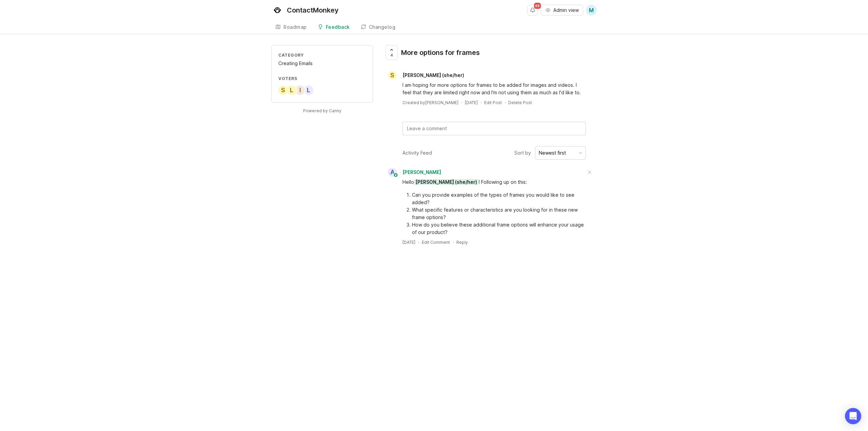  Describe the element at coordinates (382, 27) in the screenshot. I see `div: Changelog` at that location.